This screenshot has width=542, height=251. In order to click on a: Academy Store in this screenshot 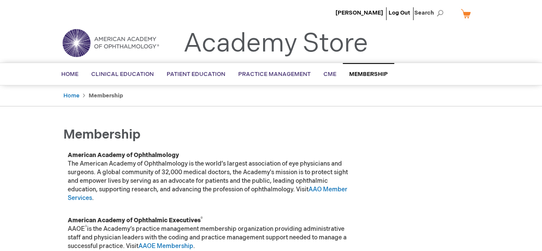, I will do `click(276, 44)`.